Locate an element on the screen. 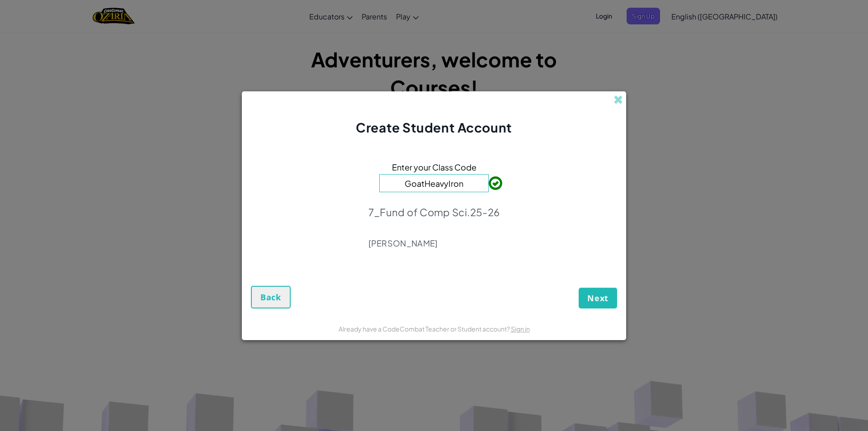  p: 7_Fund of Comp Sci.25-26 is located at coordinates (434, 213).